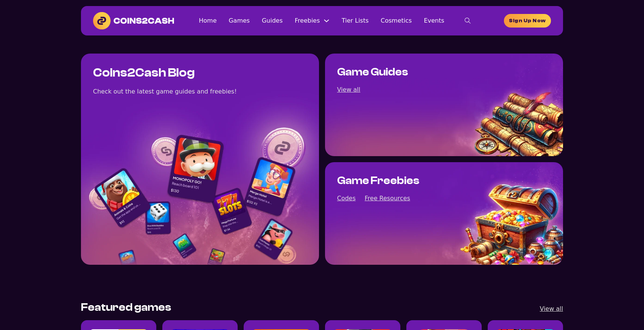  What do you see at coordinates (126, 307) in the screenshot?
I see `h2: Featured games` at bounding box center [126, 307].